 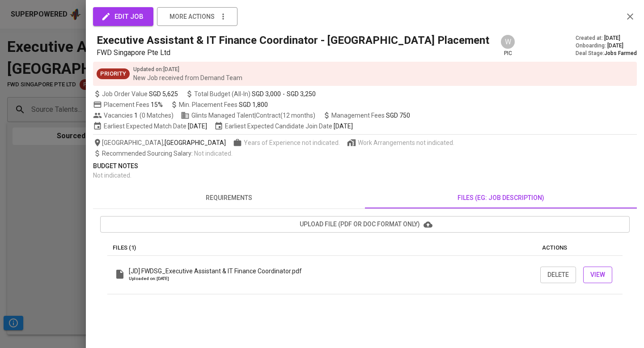 What do you see at coordinates (133, 52) in the screenshot?
I see `span: FWD Singapore Pte Ltd` at bounding box center [133, 52].